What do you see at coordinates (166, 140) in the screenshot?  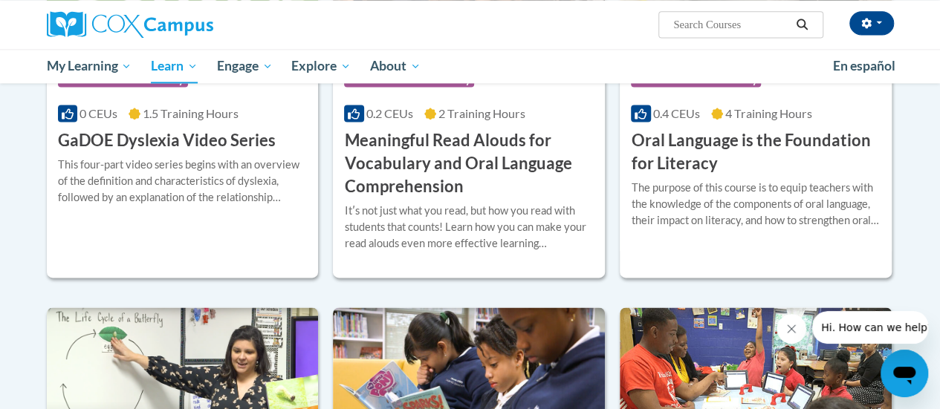 I see `h3: GaDOE Dyslexia Video Series` at bounding box center [166, 140].